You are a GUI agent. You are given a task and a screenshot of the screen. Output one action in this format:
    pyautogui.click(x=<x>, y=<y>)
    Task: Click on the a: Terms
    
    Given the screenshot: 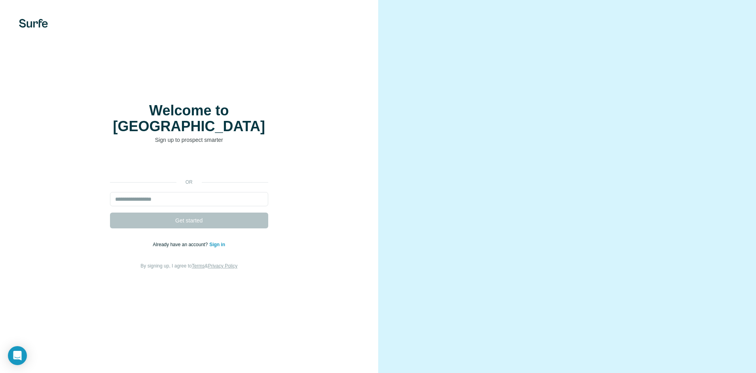 What is the action you would take?
    pyautogui.click(x=198, y=266)
    